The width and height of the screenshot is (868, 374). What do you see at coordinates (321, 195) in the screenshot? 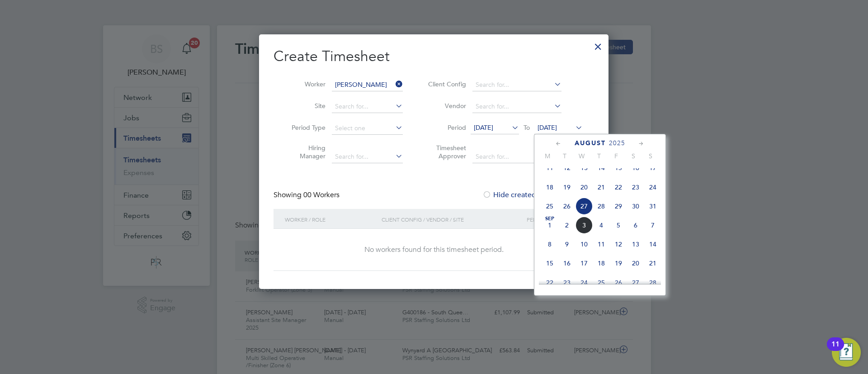
I see `span: 00 Workers` at bounding box center [321, 195].